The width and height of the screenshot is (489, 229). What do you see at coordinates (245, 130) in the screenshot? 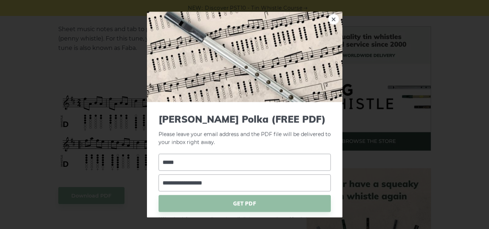
I see `p: Please leave your email address and the PDF file will be delivered to your inbox right away.` at bounding box center [245, 130].